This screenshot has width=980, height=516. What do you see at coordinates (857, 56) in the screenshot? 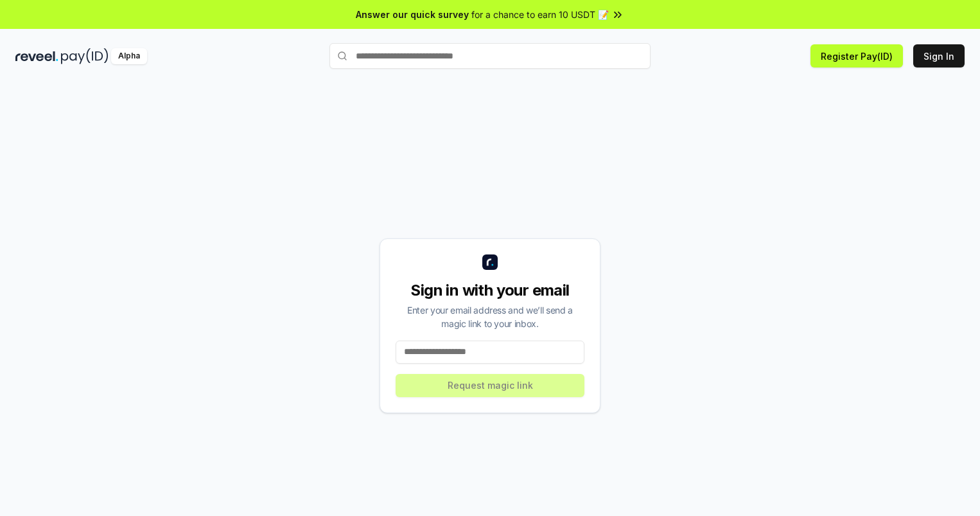
I see `button: Register Pay(ID)` at bounding box center [857, 56].